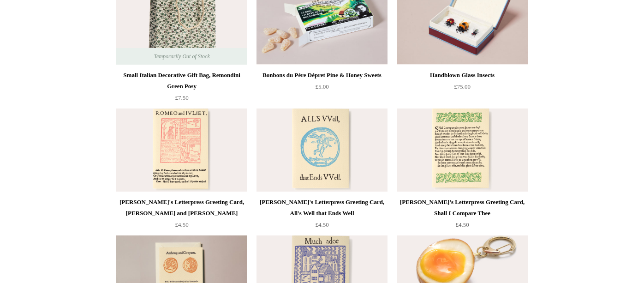 The height and width of the screenshot is (283, 644). What do you see at coordinates (322, 75) in the screenshot?
I see `div: Bonbons du Père Dépret Pine & Honey Sweets` at bounding box center [322, 75].